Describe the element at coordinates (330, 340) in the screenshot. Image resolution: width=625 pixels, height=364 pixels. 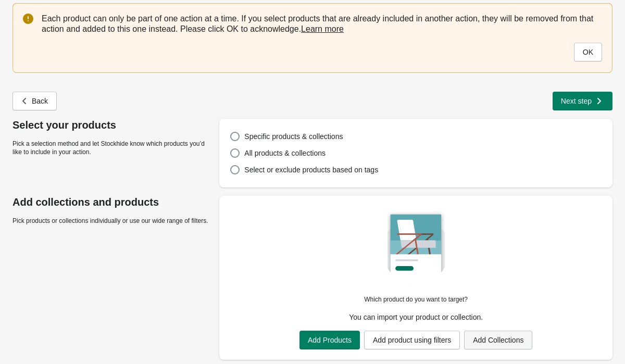
I see `button: Add Products` at that location.